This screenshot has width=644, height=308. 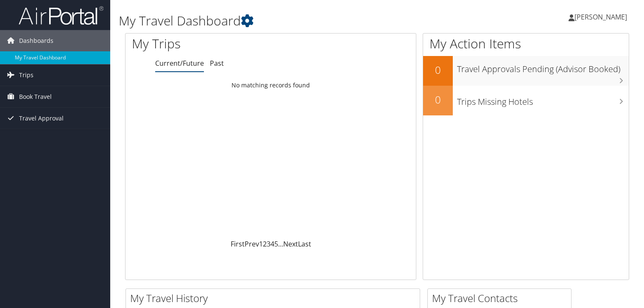 I want to click on h2: My Travel History, so click(x=275, y=298).